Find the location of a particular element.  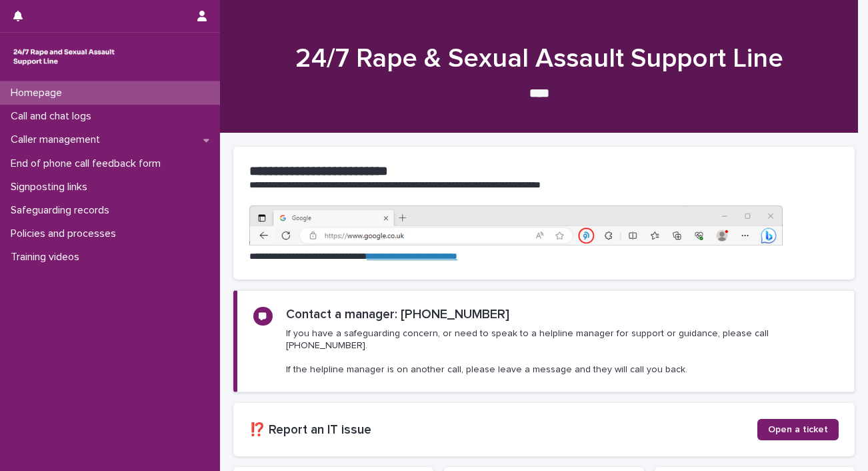

p: Safeguarding records is located at coordinates (62, 210).